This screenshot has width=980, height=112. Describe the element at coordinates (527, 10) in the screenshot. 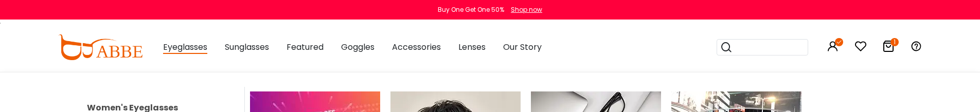

I see `div: Shop now` at that location.